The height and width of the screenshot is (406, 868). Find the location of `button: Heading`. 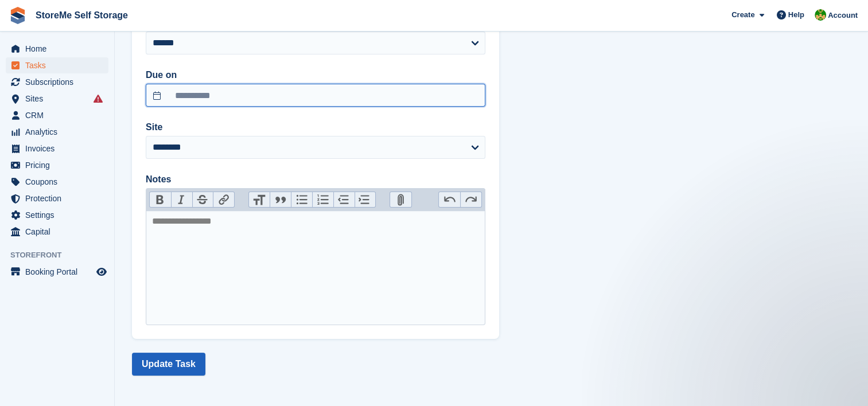

button: Heading is located at coordinates (259, 200).